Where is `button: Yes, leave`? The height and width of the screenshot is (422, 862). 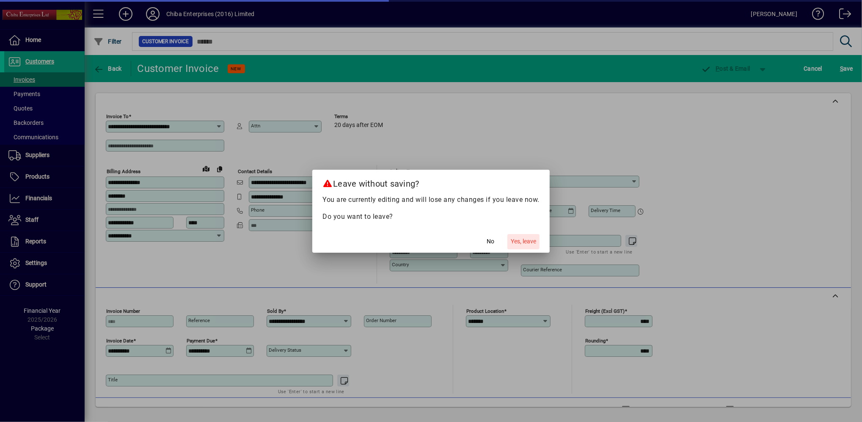 button: Yes, leave is located at coordinates (523, 242).